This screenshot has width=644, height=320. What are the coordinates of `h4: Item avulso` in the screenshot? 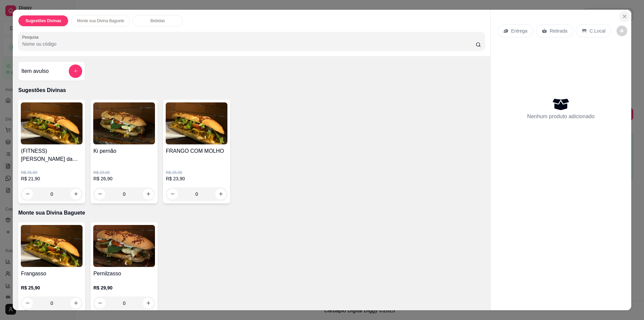 It's located at (35, 71).